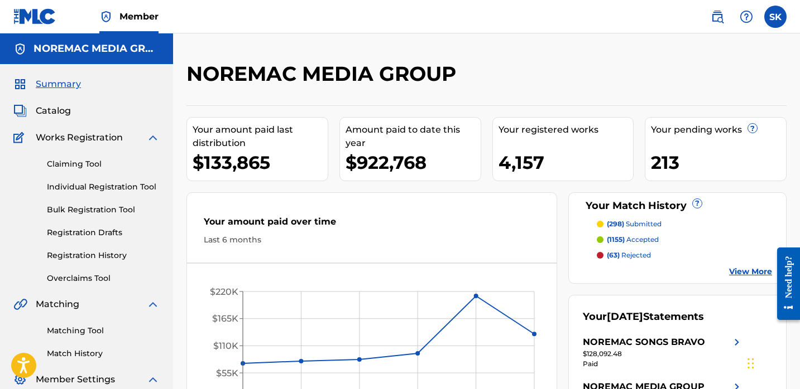 The height and width of the screenshot is (389, 800). What do you see at coordinates (372, 225) in the screenshot?
I see `div: Your amount paid over time` at bounding box center [372, 225].